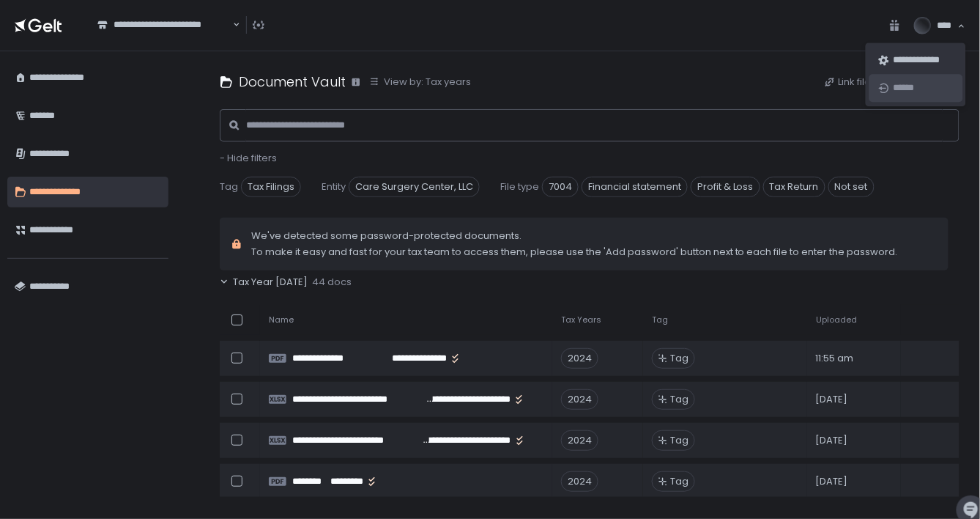  What do you see at coordinates (164, 39) in the screenshot?
I see `input: Search for option` at bounding box center [164, 39].